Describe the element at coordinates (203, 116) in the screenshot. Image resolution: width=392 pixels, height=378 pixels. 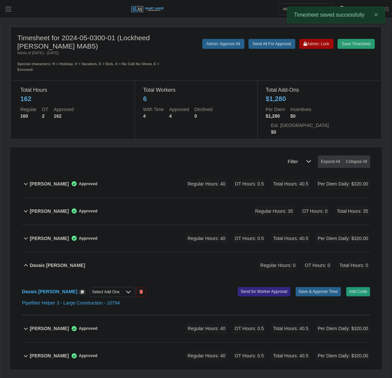
I see `dd: 0` at that location.